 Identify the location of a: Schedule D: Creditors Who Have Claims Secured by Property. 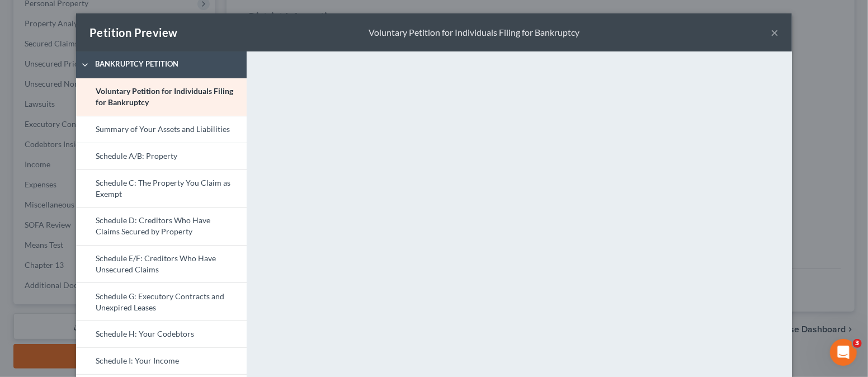
(161, 226).